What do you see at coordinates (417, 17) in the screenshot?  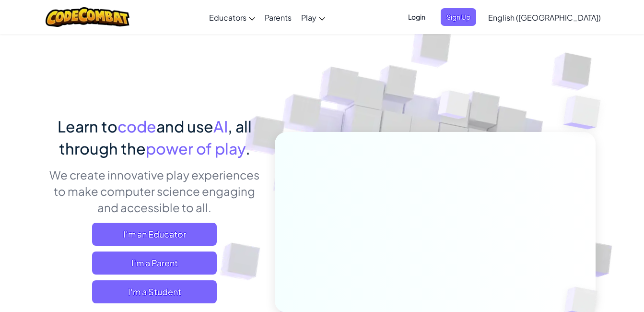 I see `button: Login` at bounding box center [417, 17].